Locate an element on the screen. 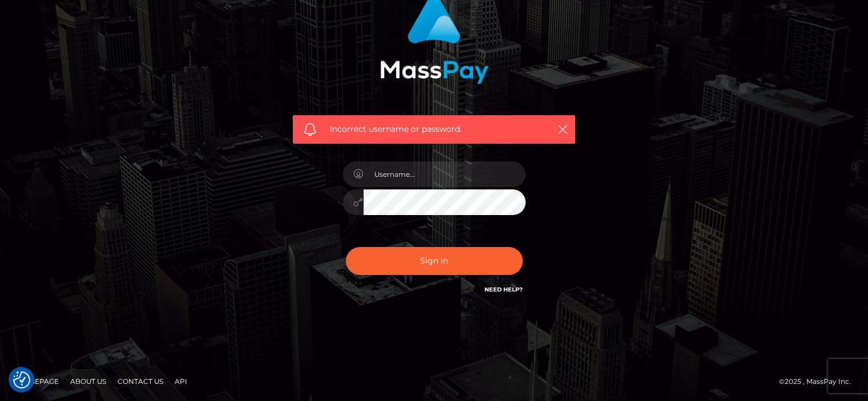 The width and height of the screenshot is (868, 401). button: Consent Preferences is located at coordinates (22, 380).